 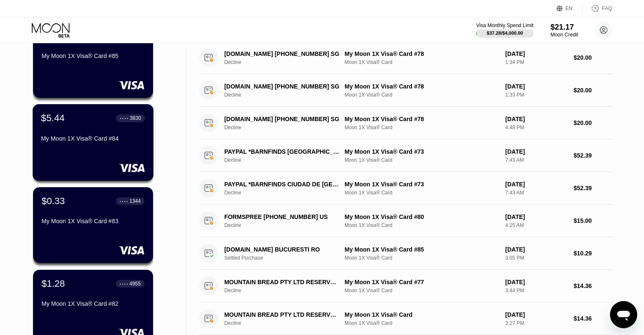 What do you see at coordinates (504, 30) in the screenshot?
I see `div: Visa Monthly Spend Limit$37.28/$4,000.00` at bounding box center [504, 30].